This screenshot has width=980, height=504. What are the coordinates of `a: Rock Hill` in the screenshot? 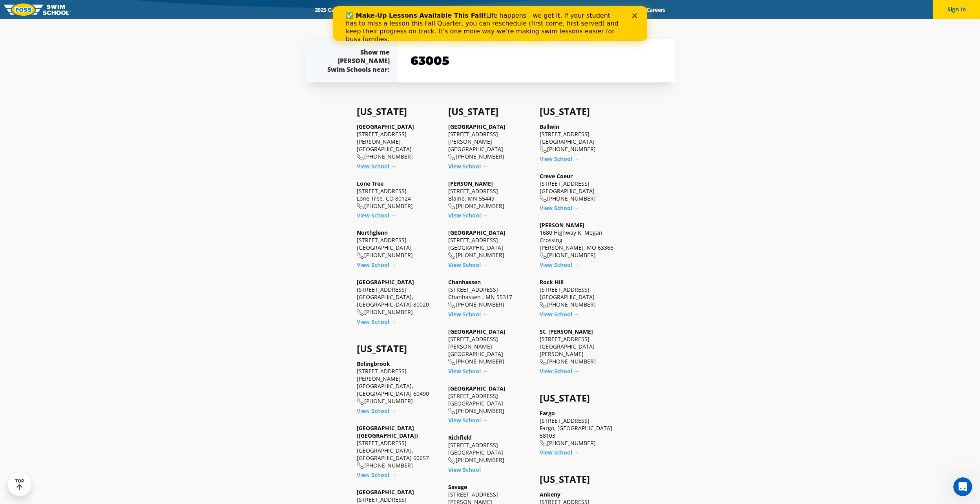 It's located at (551, 282).